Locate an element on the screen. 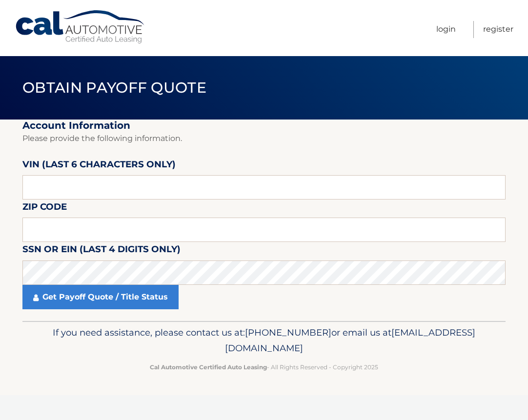 The height and width of the screenshot is (420, 528). p: If you need assistance, please contact us at: or email us at is located at coordinates (264, 340).